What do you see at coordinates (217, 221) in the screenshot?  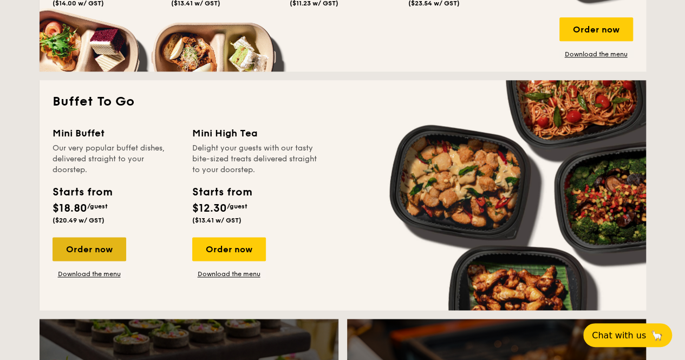 I see `span: ($13.41 w/ GST)` at bounding box center [217, 221].